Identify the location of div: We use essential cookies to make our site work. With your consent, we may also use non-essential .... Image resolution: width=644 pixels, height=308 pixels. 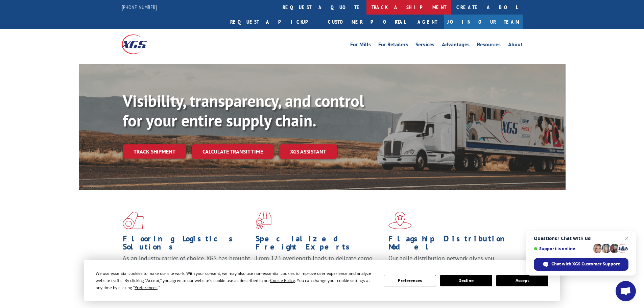
(235, 280).